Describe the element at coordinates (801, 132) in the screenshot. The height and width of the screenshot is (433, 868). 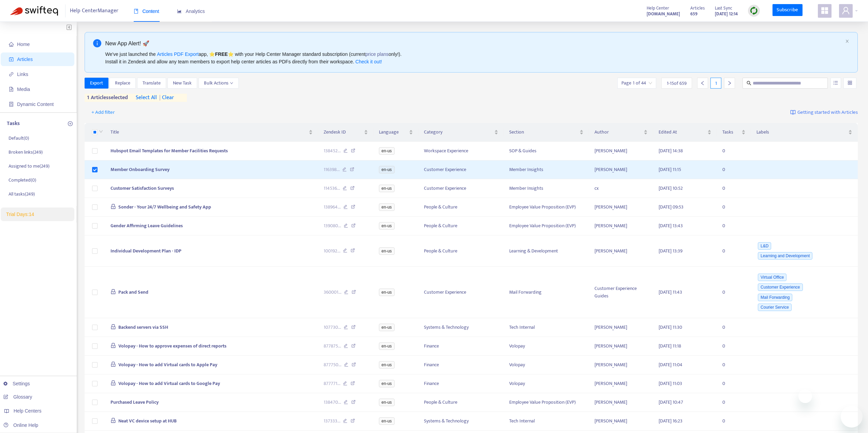
I see `span: Labels` at that location.